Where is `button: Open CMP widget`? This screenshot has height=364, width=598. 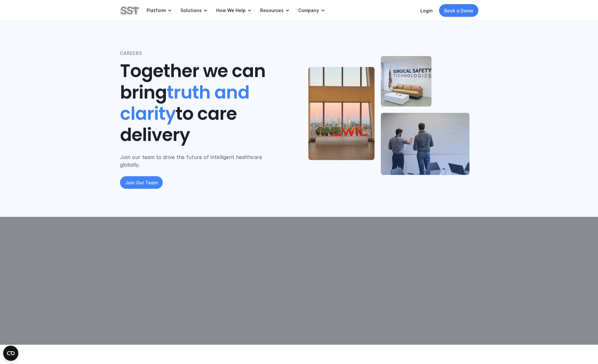 button: Open CMP widget is located at coordinates (11, 353).